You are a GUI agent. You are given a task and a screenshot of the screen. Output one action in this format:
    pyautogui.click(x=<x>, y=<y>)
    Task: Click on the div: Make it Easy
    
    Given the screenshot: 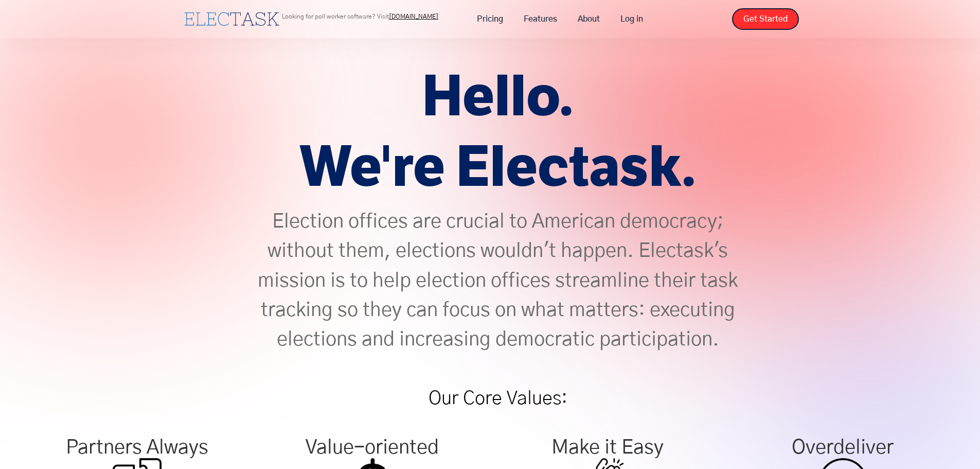 What is the action you would take?
    pyautogui.click(x=608, y=448)
    